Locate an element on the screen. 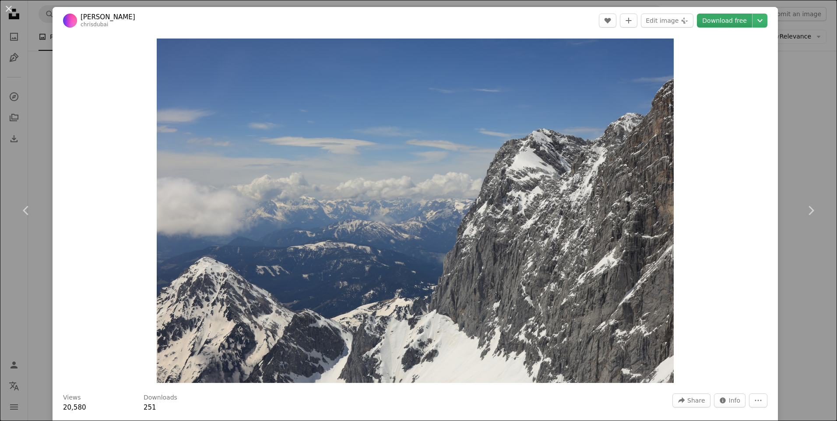 The image size is (837, 421). button: Add to Collection is located at coordinates (628, 21).